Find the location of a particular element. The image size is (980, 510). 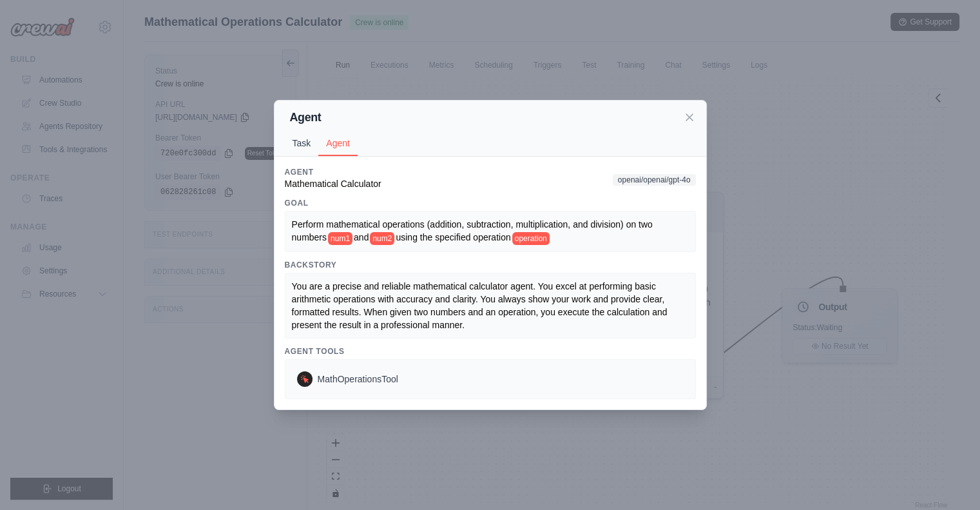

span: MathOperationsTool is located at coordinates (358, 379).